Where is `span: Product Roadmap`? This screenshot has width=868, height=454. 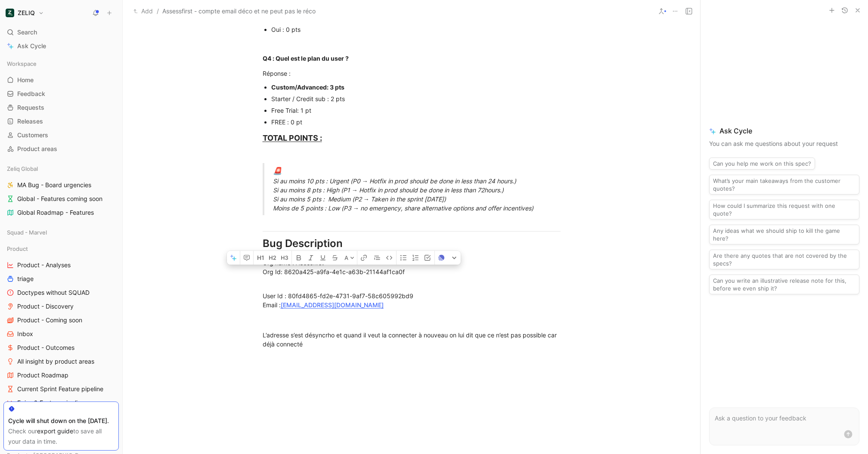
span: Product Roadmap is located at coordinates (43, 375).